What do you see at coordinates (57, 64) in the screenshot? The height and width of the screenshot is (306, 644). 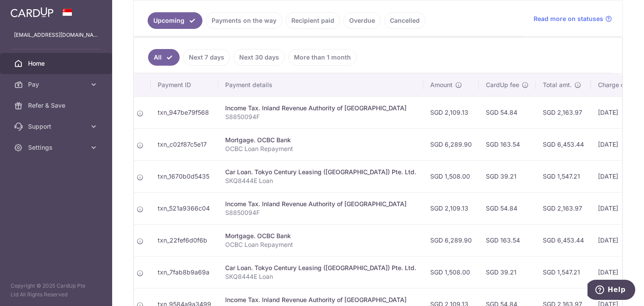 I see `span: Home` at bounding box center [57, 64].